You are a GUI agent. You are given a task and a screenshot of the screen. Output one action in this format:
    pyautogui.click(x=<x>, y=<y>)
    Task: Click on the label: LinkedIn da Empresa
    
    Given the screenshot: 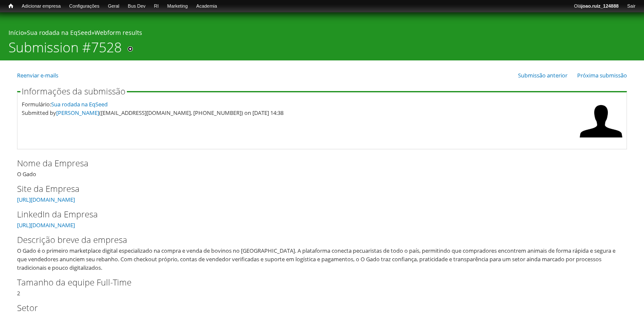 What is the action you would take?
    pyautogui.click(x=315, y=214)
    